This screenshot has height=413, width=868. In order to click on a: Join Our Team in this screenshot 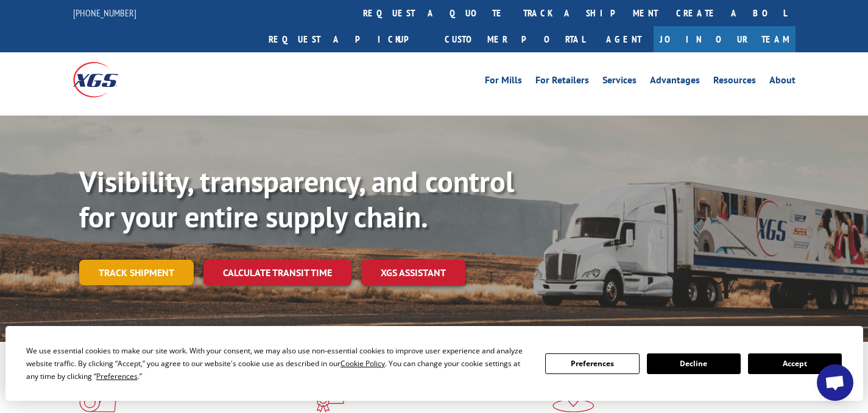, I will do `click(724, 39)`.